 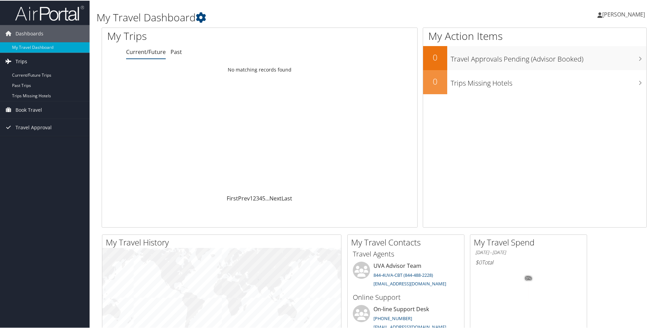 What do you see at coordinates (548, 81) in the screenshot?
I see `h3: Trips Missing Hotels` at bounding box center [548, 81].